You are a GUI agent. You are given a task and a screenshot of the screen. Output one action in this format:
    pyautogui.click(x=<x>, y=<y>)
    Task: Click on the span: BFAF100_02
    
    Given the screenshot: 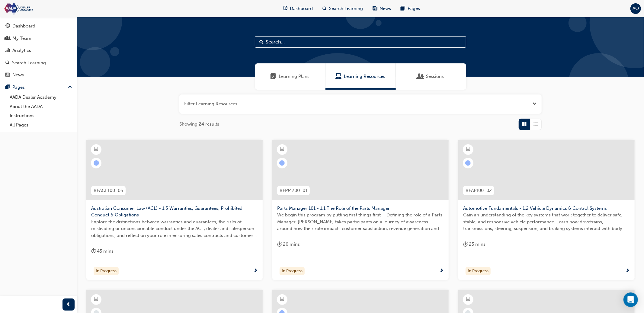 What is the action you would take?
    pyautogui.click(x=479, y=190)
    